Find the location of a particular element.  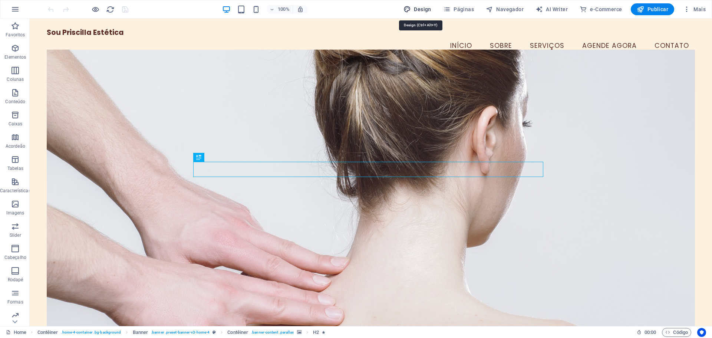

button: Páginas is located at coordinates (459, 9).